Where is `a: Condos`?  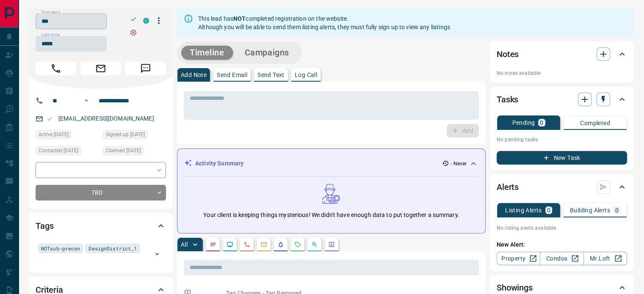 a: Condos is located at coordinates (561, 258).